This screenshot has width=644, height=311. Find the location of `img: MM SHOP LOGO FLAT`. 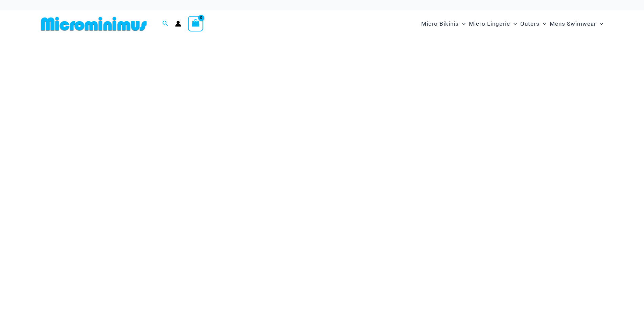

img: MM SHOP LOGO FLAT is located at coordinates (94, 24).